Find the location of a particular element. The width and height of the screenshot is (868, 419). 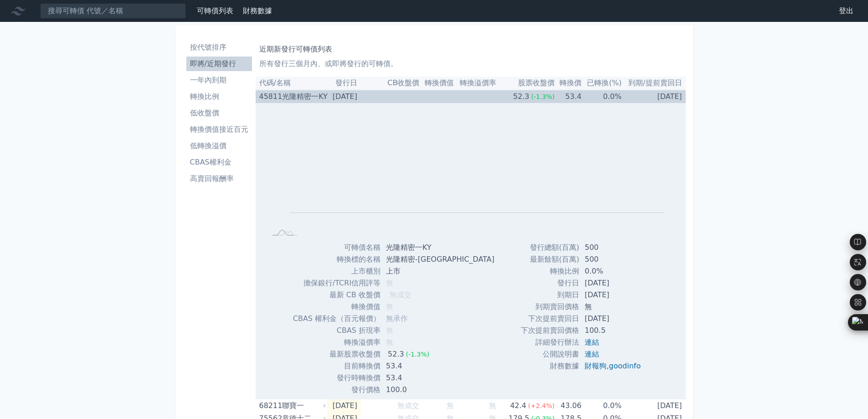

td: 發行價格 is located at coordinates (336, 390).